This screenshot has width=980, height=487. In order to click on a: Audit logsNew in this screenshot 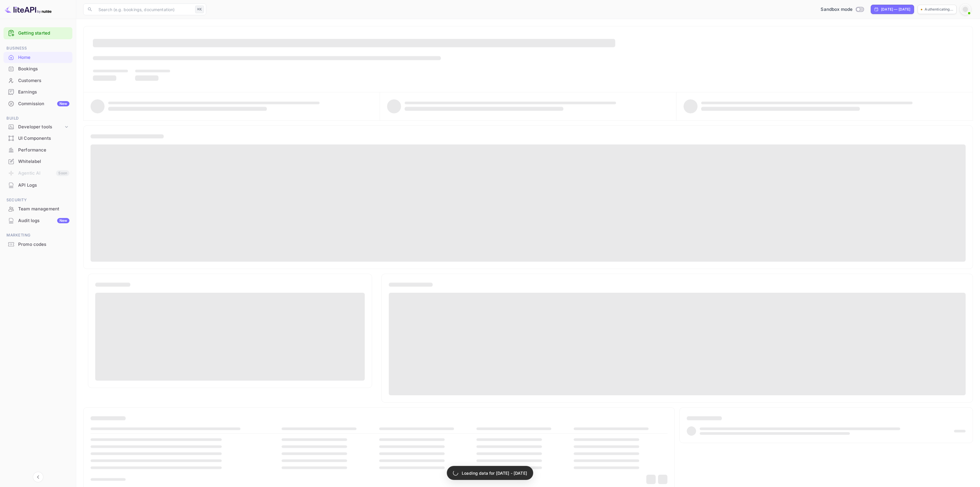, I will do `click(38, 221)`.